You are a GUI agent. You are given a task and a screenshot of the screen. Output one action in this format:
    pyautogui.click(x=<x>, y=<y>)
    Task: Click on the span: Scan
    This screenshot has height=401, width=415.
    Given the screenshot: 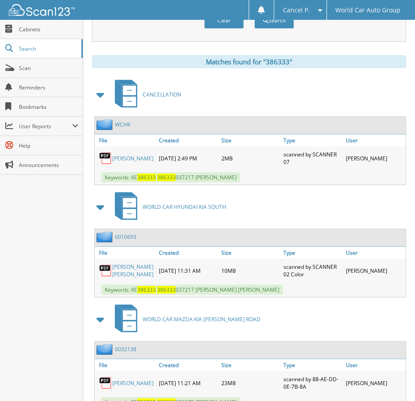 What is the action you would take?
    pyautogui.click(x=48, y=68)
    